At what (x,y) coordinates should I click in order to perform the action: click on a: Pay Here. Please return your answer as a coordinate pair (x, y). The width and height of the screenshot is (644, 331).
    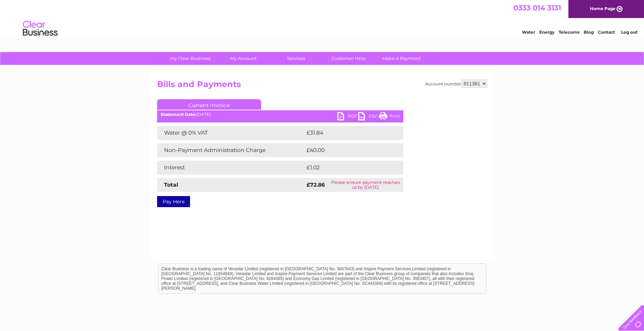
    Looking at the image, I should click on (173, 201).